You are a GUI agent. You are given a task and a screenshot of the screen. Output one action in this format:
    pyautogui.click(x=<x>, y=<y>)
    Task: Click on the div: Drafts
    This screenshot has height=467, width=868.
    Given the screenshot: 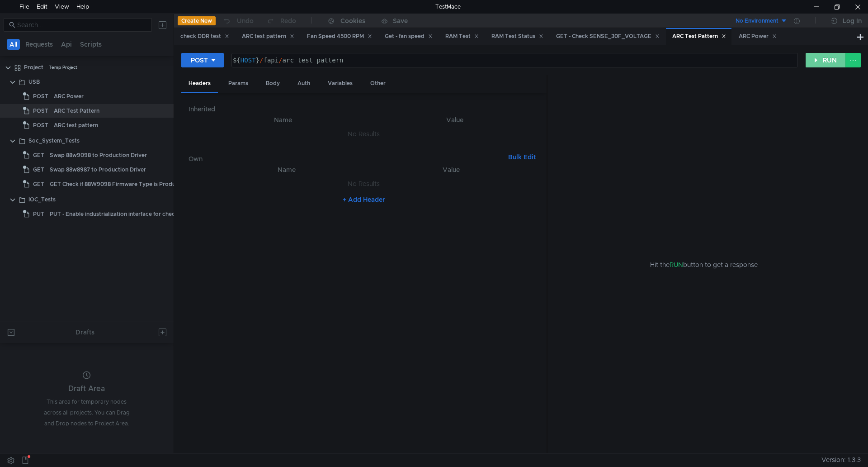 What is the action you would take?
    pyautogui.click(x=85, y=332)
    